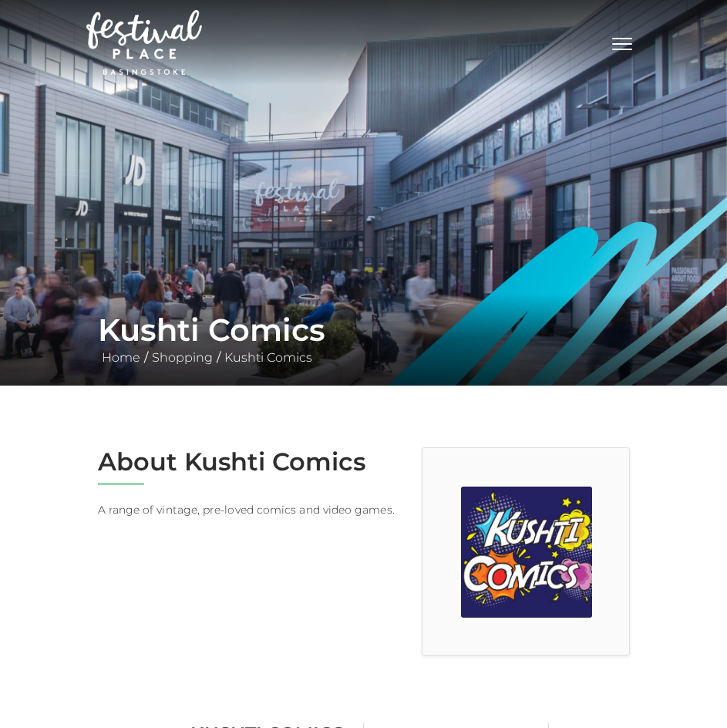  I want to click on a: Shopping, so click(182, 357).